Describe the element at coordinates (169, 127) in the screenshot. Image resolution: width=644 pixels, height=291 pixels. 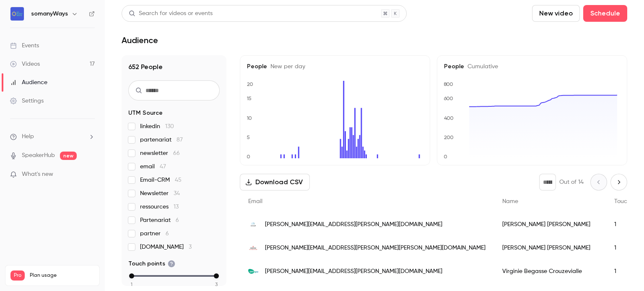
I see `span: 130` at that location.